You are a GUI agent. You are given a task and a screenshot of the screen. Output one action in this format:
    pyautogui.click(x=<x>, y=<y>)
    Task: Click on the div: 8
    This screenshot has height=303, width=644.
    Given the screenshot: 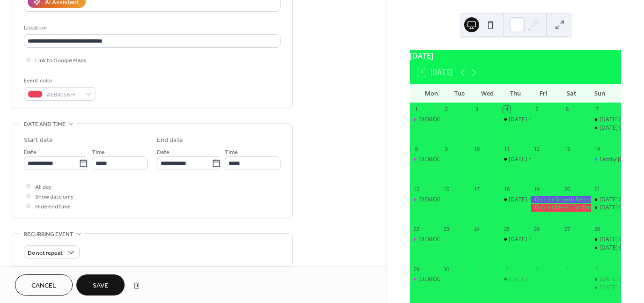 What is the action you would take?
    pyautogui.click(x=416, y=149)
    